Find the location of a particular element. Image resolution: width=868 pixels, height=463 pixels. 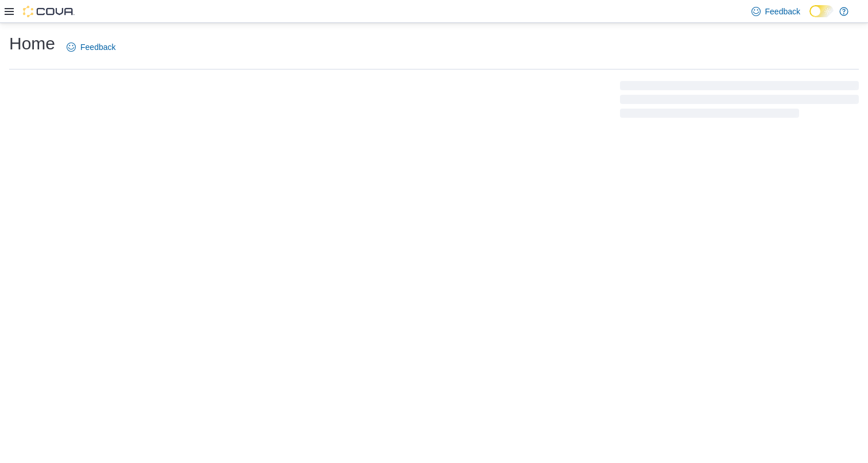

img: Cova is located at coordinates (49, 11).